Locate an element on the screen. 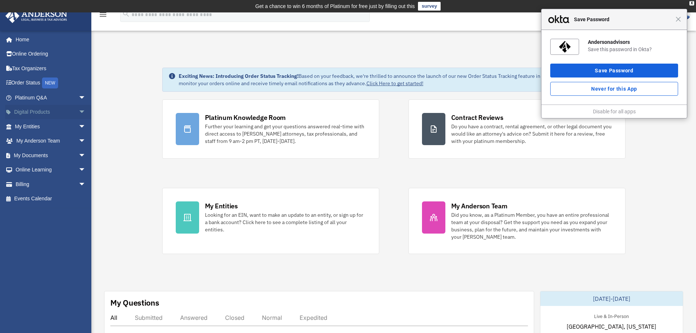  div: Based on your feedback, we're thrilled to announce the launch of our new Order Status Tracking fe... is located at coordinates (399, 80).